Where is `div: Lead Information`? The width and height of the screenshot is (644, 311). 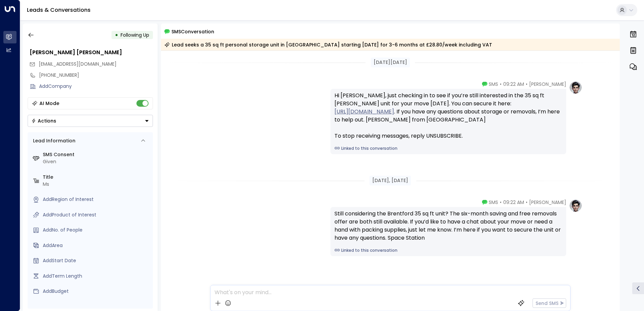
div: Lead Information is located at coordinates (53, 141).